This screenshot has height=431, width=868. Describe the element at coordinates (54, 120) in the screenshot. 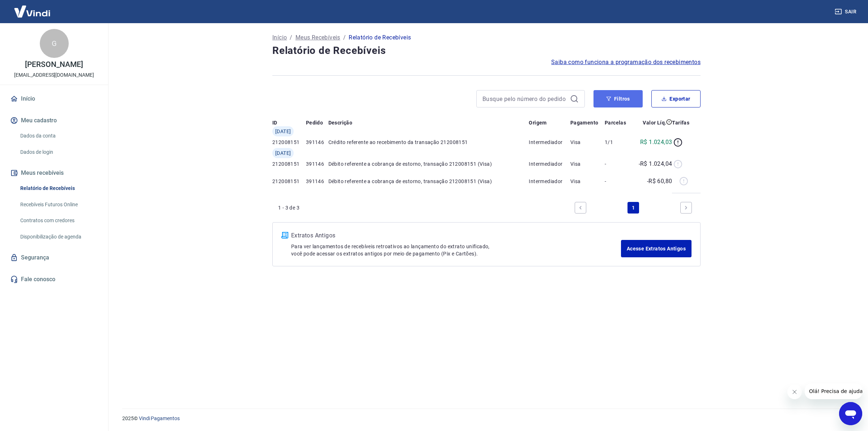

I see `button: Meu cadastro` at that location.